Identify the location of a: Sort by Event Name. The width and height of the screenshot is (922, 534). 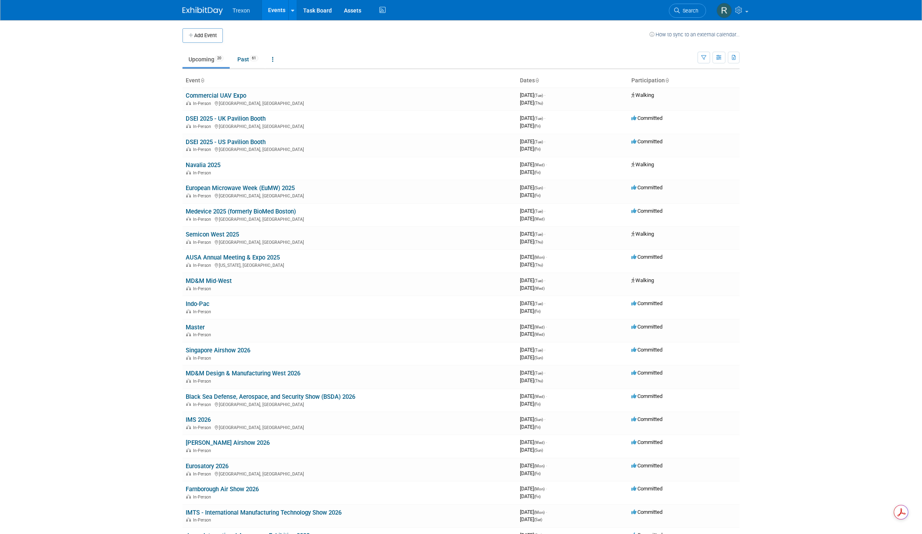
(202, 80).